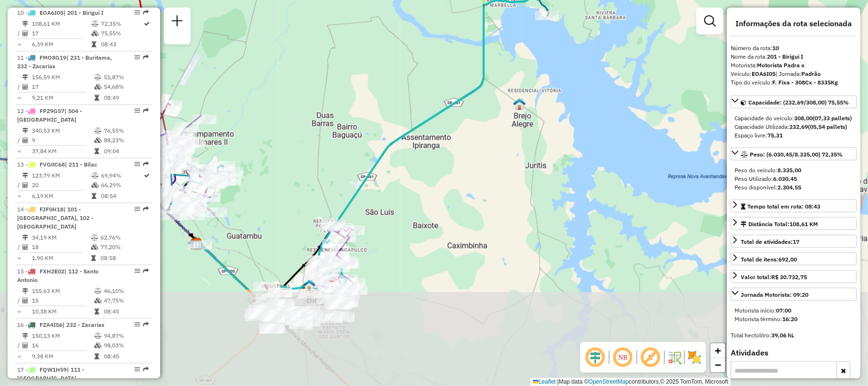 The height and width of the screenshot is (386, 868). Describe the element at coordinates (796, 241) in the screenshot. I see `strong: 17` at that location.